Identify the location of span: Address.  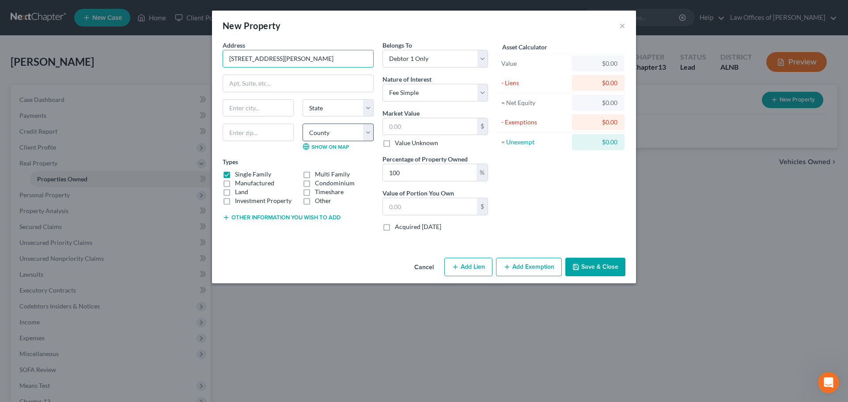
(234, 45).